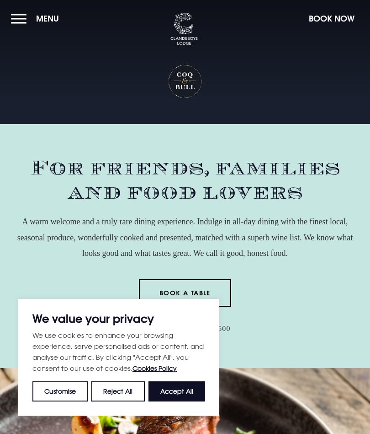 The height and width of the screenshot is (434, 370). What do you see at coordinates (119, 318) in the screenshot?
I see `p: We value your privacy` at bounding box center [119, 318].